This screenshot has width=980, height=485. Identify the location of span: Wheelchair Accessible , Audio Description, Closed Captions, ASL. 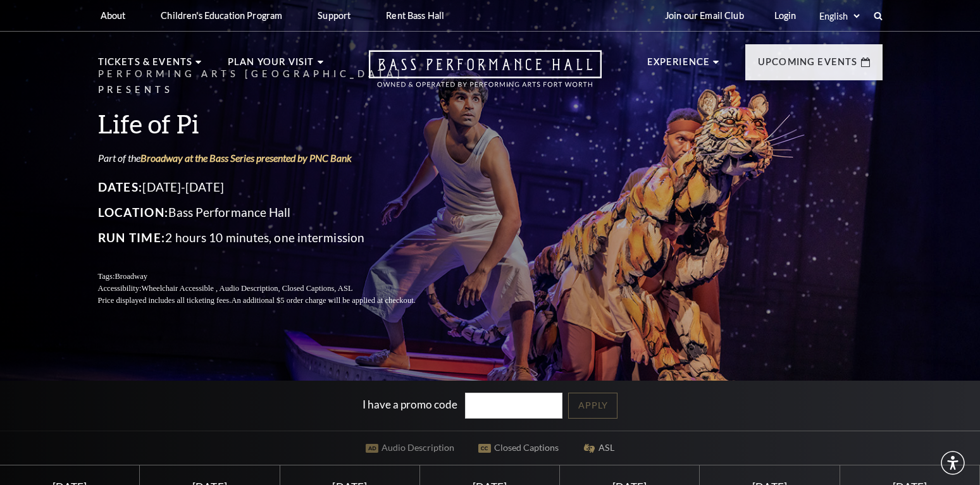
(247, 288).